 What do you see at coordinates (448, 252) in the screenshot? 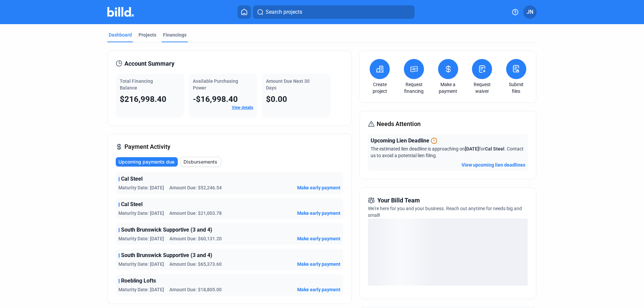
I see `div: loading` at bounding box center [448, 252].